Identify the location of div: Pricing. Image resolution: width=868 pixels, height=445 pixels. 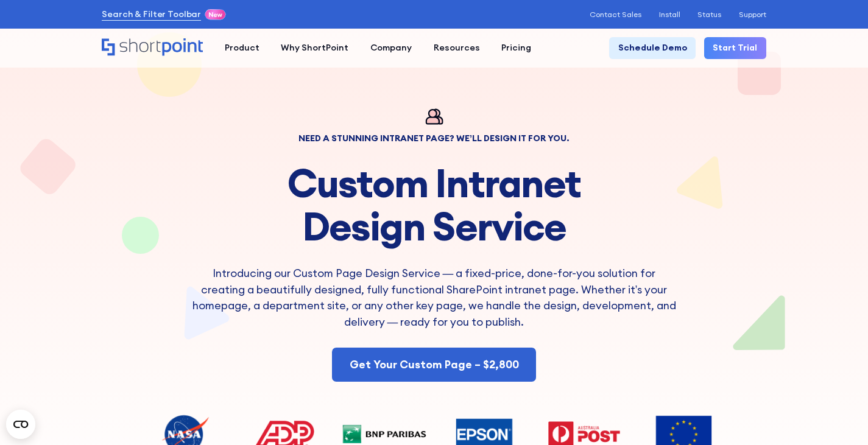
(516, 48).